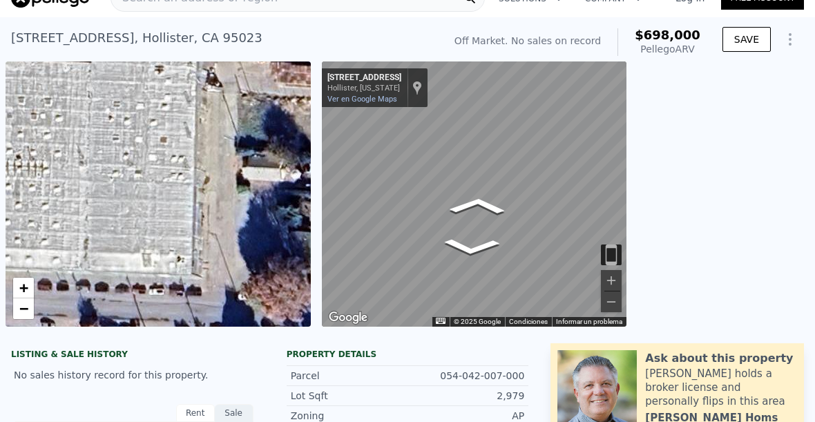 Image resolution: width=815 pixels, height=422 pixels. What do you see at coordinates (529, 321) in the screenshot?
I see `a: Condiciones (se abre en una nueva pestaña)` at bounding box center [529, 321].